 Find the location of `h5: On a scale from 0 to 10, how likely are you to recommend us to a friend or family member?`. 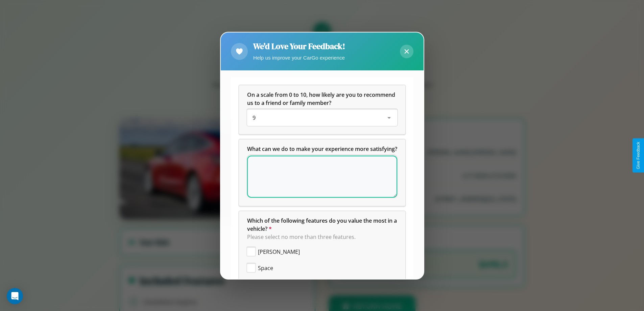

h5: On a scale from 0 to 10, how likely are you to recommend us to a friend or family member? is located at coordinates (322, 99).